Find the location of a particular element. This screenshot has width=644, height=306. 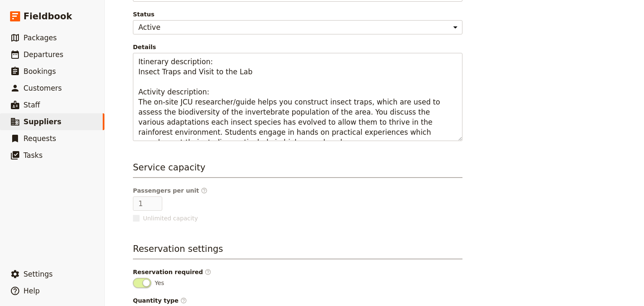

span: Fieldbook is located at coordinates (48, 16).